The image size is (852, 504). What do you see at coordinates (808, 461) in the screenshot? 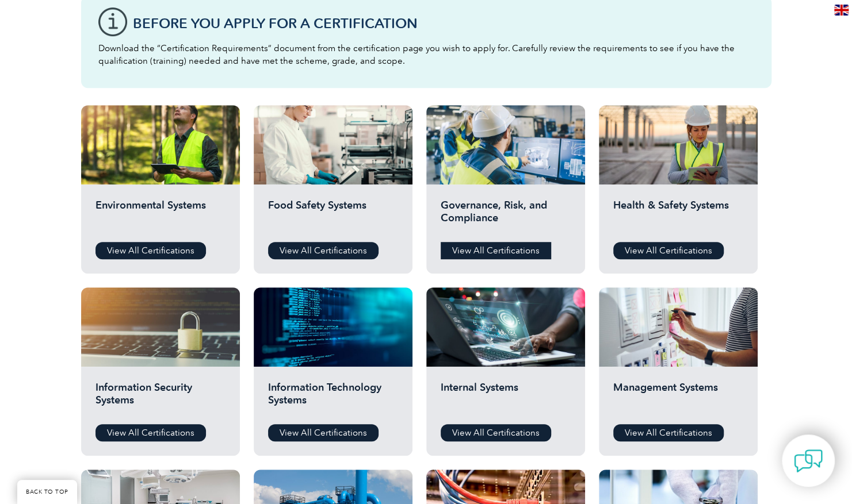
I see `img: contact-chat.png` at bounding box center [808, 461].